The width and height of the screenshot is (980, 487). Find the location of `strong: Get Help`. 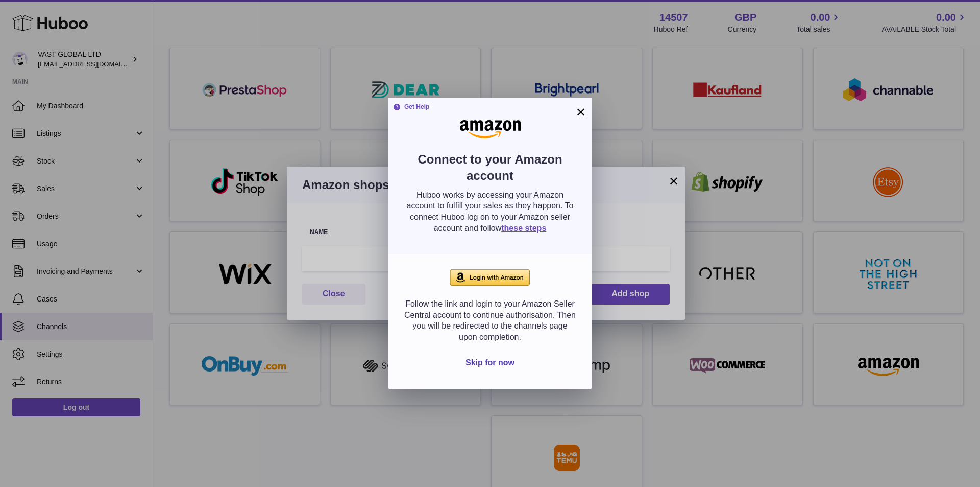

strong: Get Help is located at coordinates (411, 107).